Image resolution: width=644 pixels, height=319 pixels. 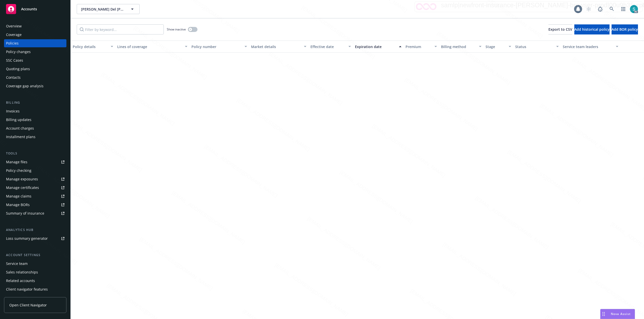 I want to click on a: Invoices, so click(x=35, y=111).